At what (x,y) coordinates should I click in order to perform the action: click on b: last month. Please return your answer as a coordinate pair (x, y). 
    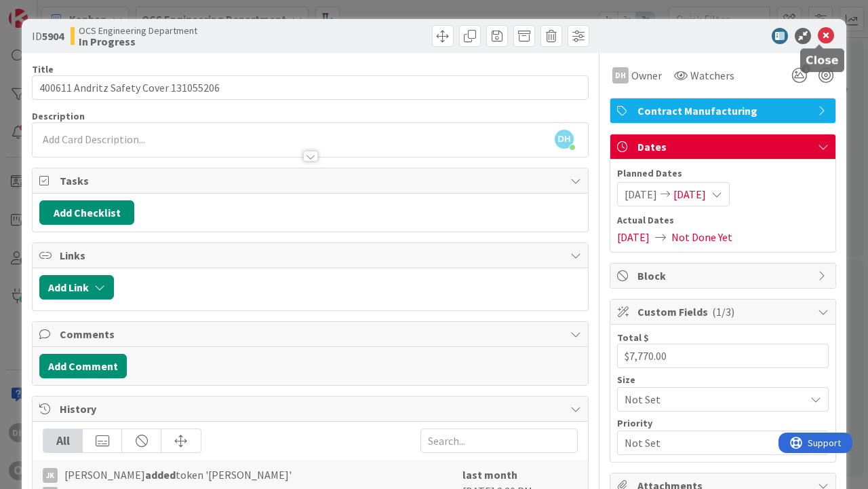
    Looking at the image, I should click on (490, 475).